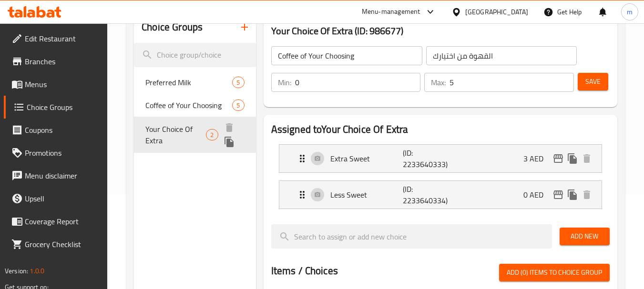 The height and width of the screenshot is (289, 644). What do you see at coordinates (62, 153) in the screenshot?
I see `span: Promotions` at bounding box center [62, 153].